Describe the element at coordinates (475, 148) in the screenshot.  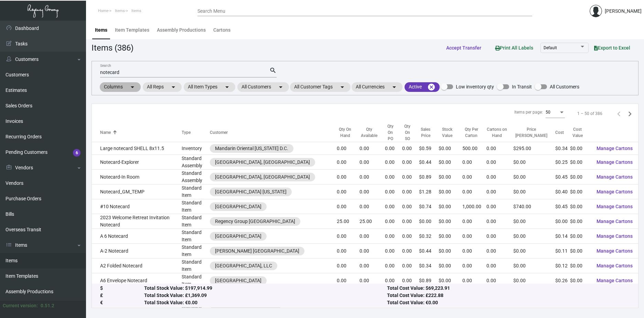
I see `td: 500.00` at that location.